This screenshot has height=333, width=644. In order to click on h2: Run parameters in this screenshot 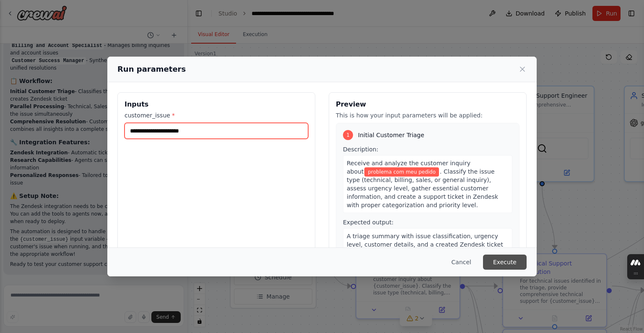, I will do `click(152, 69)`.